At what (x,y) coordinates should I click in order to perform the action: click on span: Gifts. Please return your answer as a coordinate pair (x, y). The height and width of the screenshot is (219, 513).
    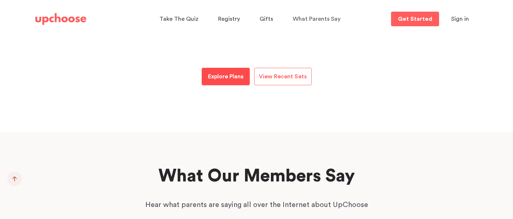
    Looking at the image, I should click on (266, 19).